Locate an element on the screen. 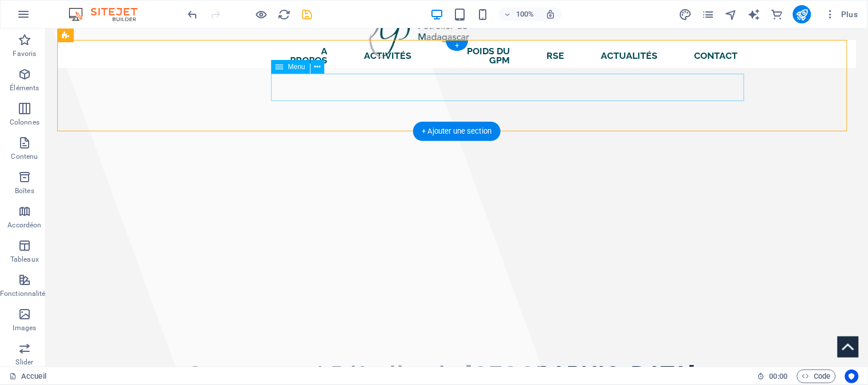 The image size is (868, 385). span: Code is located at coordinates (817, 377).